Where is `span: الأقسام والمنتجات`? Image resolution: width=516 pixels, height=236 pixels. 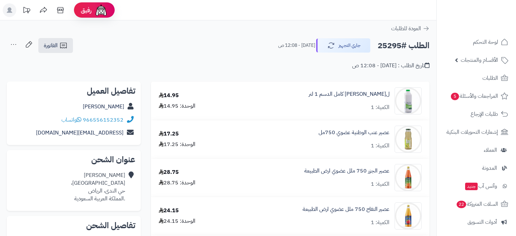 span: الأقسام والمنتجات is located at coordinates (479, 60).